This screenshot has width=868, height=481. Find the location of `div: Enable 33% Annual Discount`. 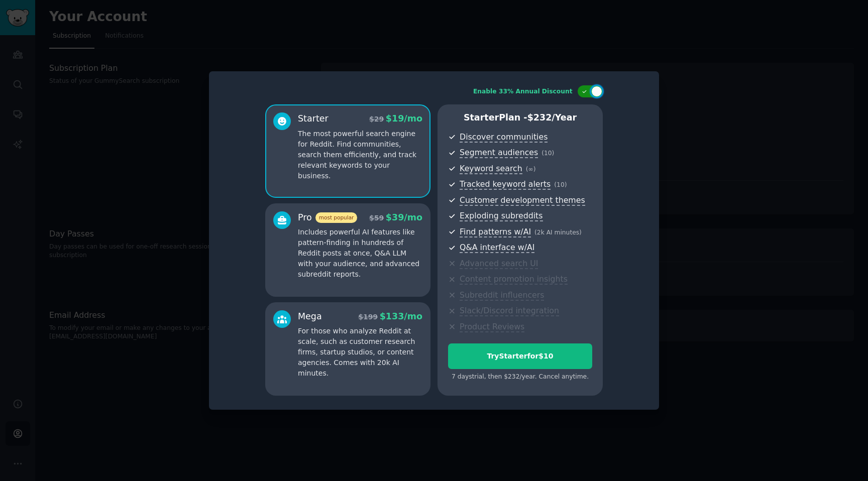

div: Enable 33% Annual Discount is located at coordinates (522, 92).